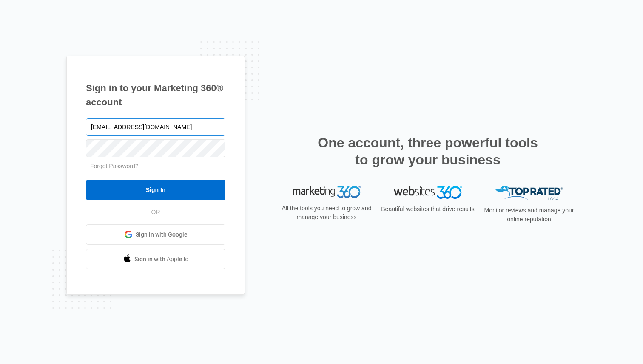  What do you see at coordinates (156, 95) in the screenshot?
I see `h1: Sign in to your Marketing 360® account` at bounding box center [156, 95].